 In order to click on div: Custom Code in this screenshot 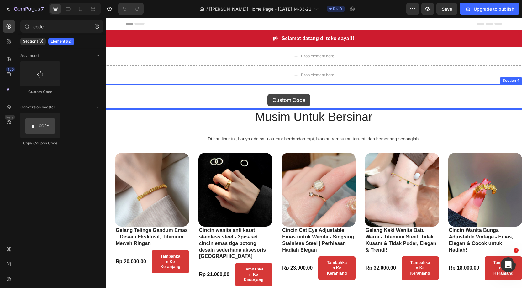, I will do `click(40, 92)`.